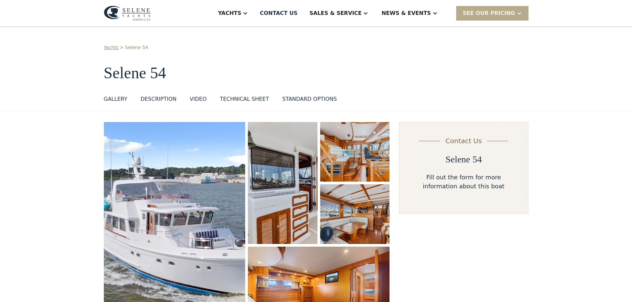 This screenshot has height=302, width=632. What do you see at coordinates (489, 13) in the screenshot?
I see `div: SEE Our Pricing` at bounding box center [489, 13].